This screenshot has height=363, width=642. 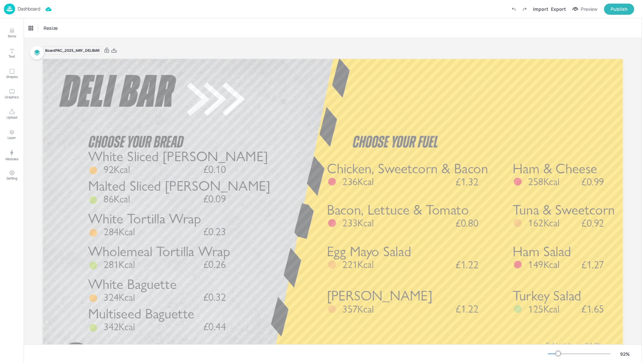 What do you see at coordinates (29, 9) in the screenshot?
I see `p: Dashboard` at bounding box center [29, 9].